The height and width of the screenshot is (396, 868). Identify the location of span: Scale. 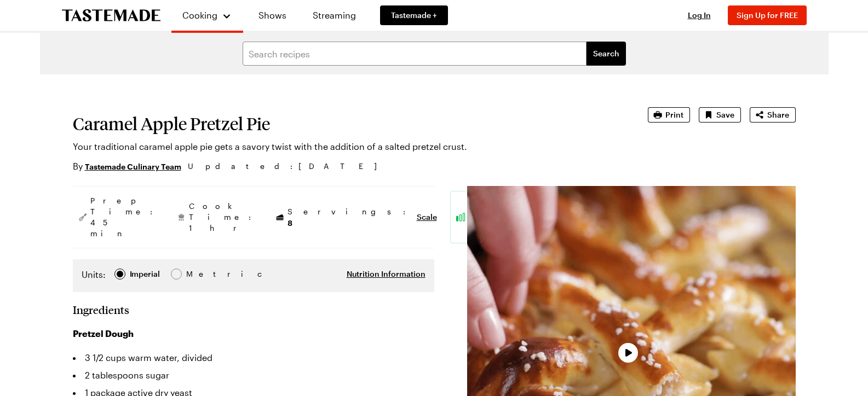
(427, 217).